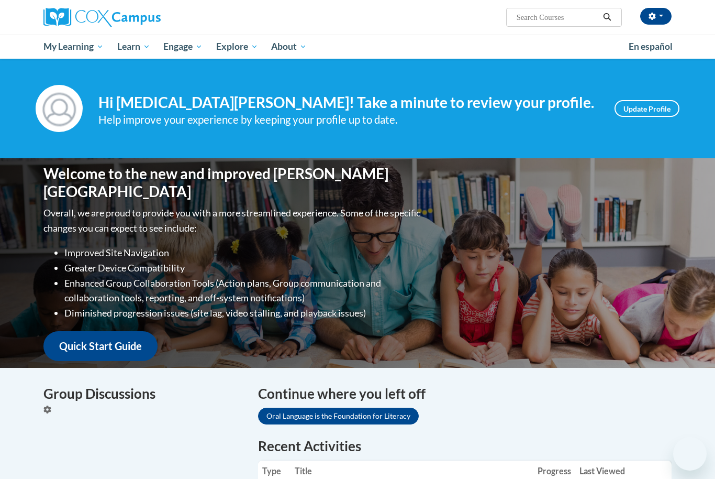  Describe the element at coordinates (607, 17) in the screenshot. I see `button: Search` at that location.